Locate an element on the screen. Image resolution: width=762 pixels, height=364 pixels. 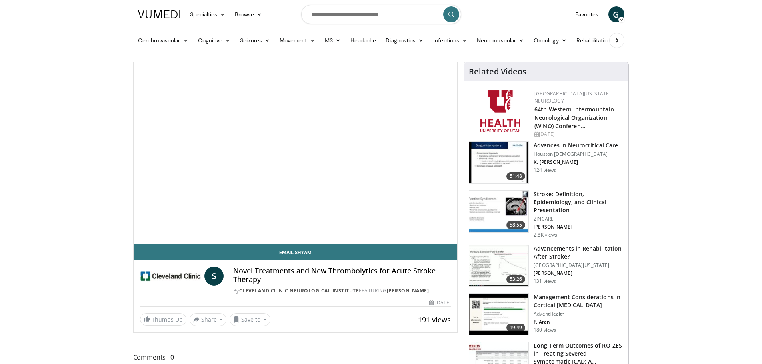
a: Favorites is located at coordinates (587, 14).